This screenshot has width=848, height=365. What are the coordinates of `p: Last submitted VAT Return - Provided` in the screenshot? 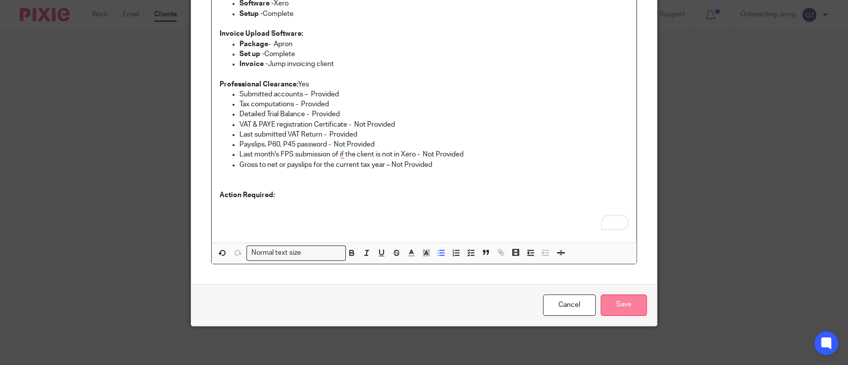 It's located at (434, 135).